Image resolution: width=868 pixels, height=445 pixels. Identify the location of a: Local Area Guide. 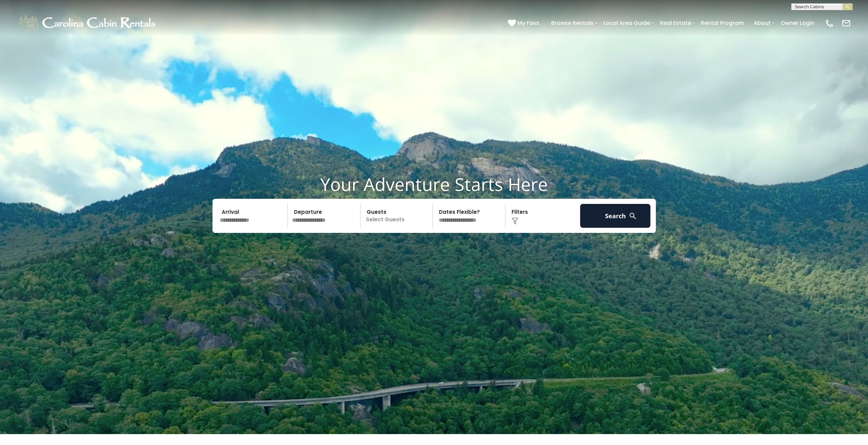
(627, 23).